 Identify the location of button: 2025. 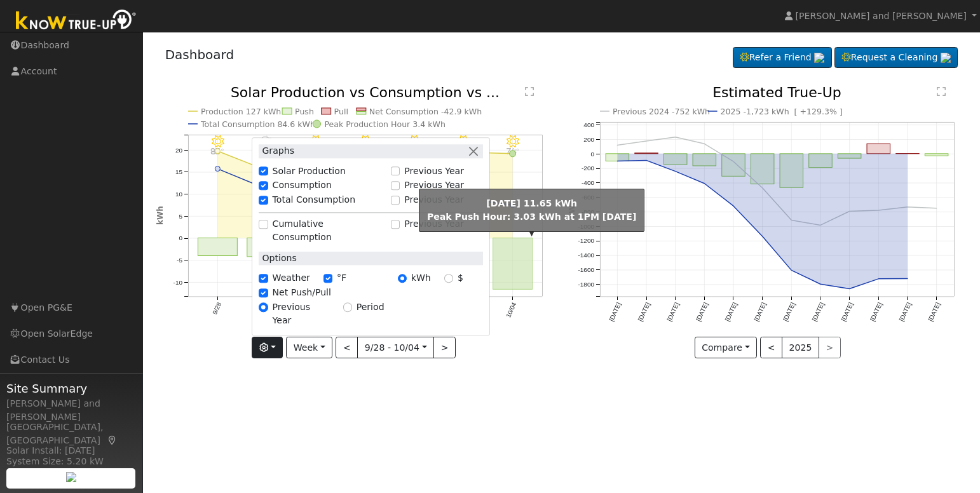
(800, 348).